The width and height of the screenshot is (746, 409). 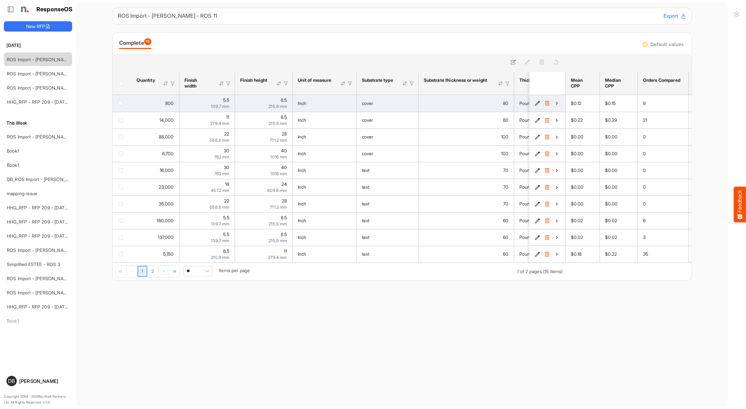 I want to click on span: 14,000, so click(x=166, y=120).